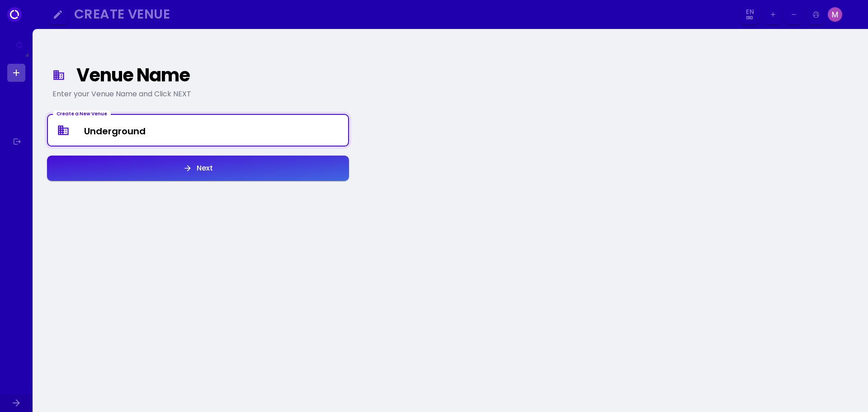 This screenshot has width=868, height=412. I want to click on input: Venue Name, so click(198, 130).